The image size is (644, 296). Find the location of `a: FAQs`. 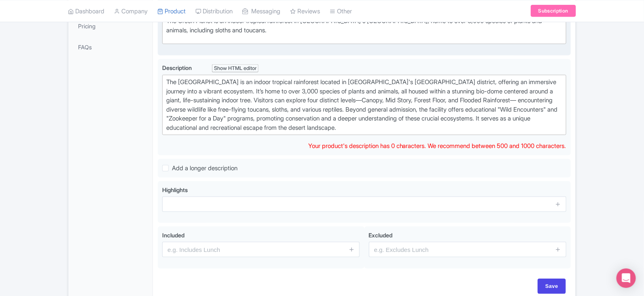

a: FAQs is located at coordinates (110, 47).